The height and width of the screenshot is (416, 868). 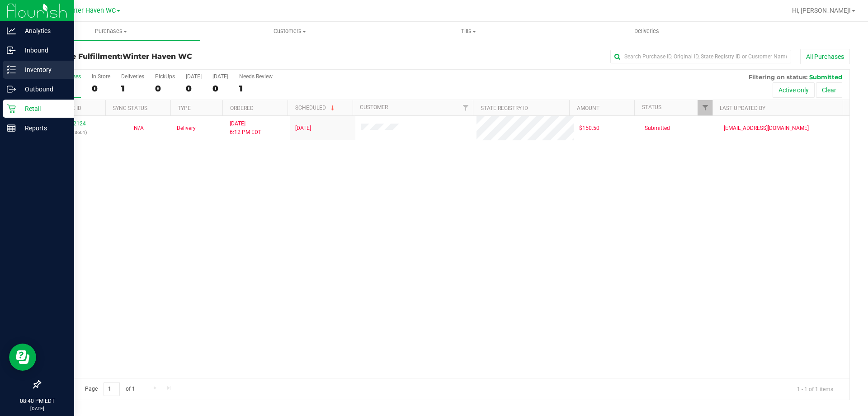 What do you see at coordinates (101, 76) in the screenshot?
I see `div: In Store` at bounding box center [101, 76].